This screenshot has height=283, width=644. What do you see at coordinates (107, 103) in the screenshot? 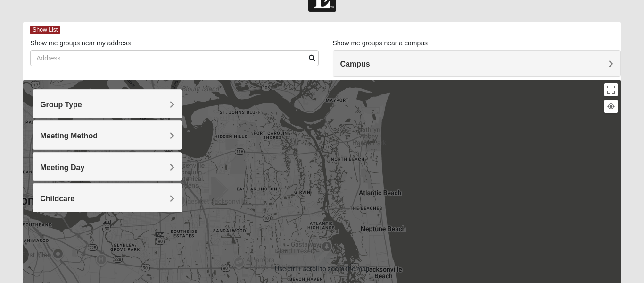
I see `div: Group Type` at bounding box center [107, 103].